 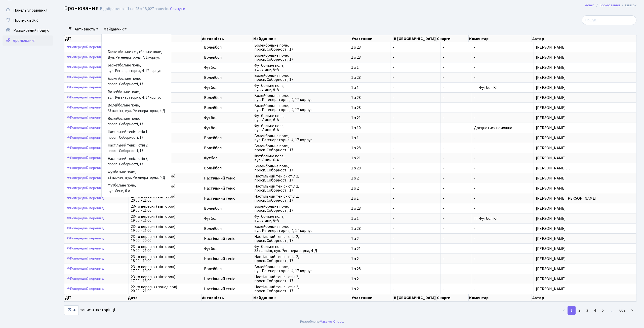 I want to click on a: Волейбольне поле,просп. Соборності, 17, so click(x=136, y=121).